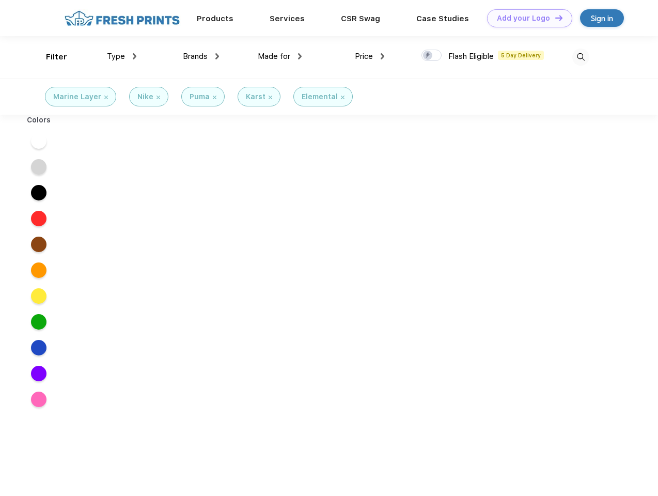 This screenshot has height=496, width=658. What do you see at coordinates (199, 97) in the screenshot?
I see `div: Puma` at bounding box center [199, 97].